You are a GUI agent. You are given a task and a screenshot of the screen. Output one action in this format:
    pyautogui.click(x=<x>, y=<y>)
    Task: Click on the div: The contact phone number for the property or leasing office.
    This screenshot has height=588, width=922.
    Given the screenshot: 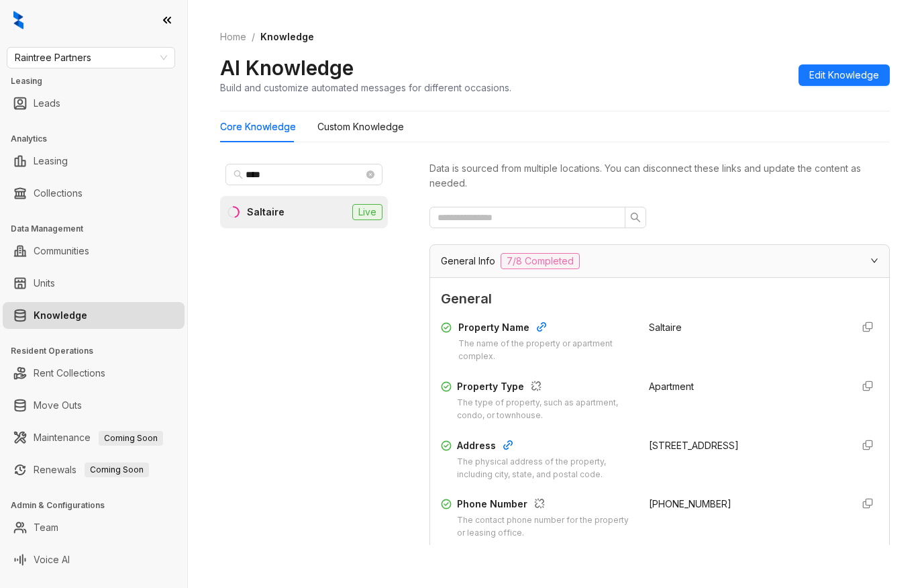 What is the action you would take?
    pyautogui.click(x=545, y=527)
    